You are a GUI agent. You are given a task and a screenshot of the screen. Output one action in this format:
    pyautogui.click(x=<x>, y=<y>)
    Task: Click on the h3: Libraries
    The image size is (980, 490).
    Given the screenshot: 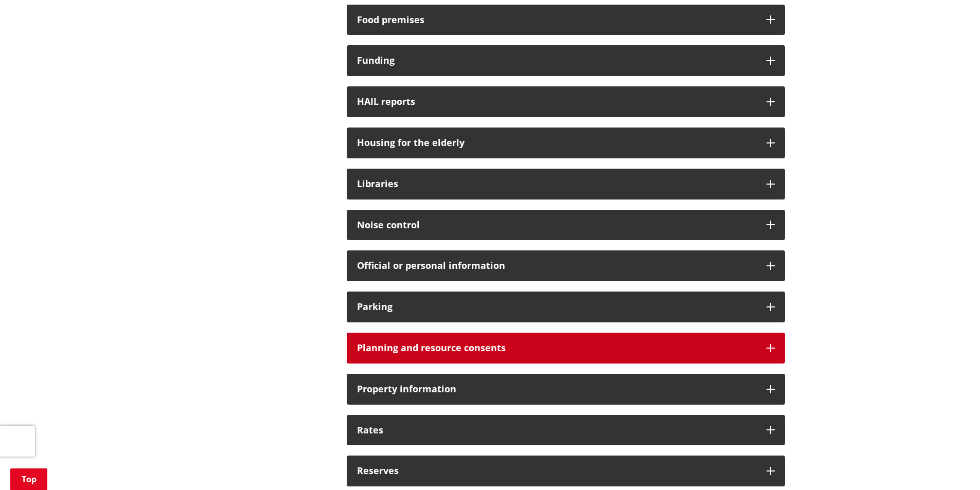 What is the action you would take?
    pyautogui.click(x=557, y=184)
    